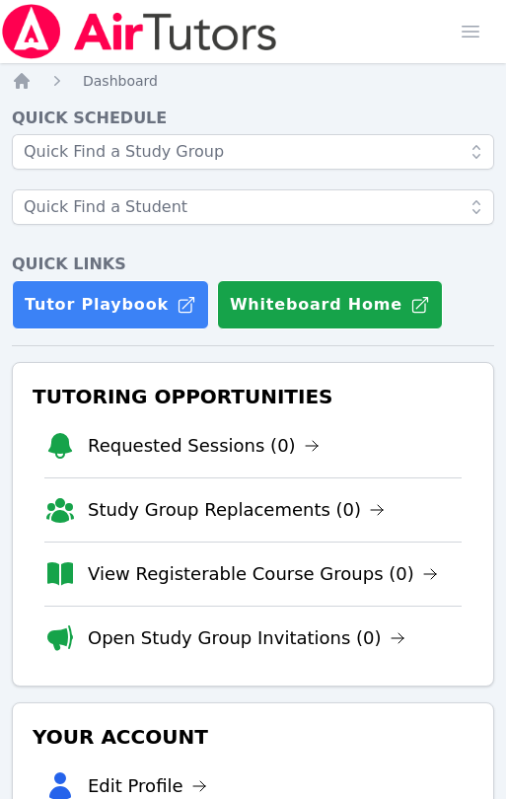 The height and width of the screenshot is (799, 506). Describe the element at coordinates (253, 118) in the screenshot. I see `h4: Quick Schedule` at that location.